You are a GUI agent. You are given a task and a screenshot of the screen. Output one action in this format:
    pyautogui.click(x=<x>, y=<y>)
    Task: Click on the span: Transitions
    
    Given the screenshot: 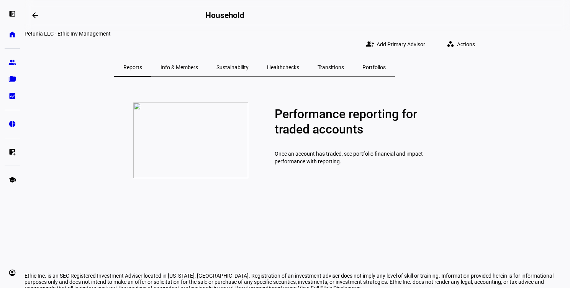 What is the action you would take?
    pyautogui.click(x=330, y=67)
    